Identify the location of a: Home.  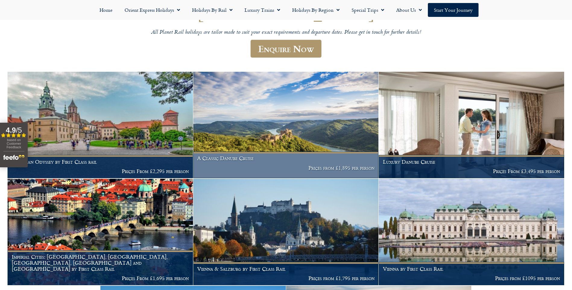
(106, 10).